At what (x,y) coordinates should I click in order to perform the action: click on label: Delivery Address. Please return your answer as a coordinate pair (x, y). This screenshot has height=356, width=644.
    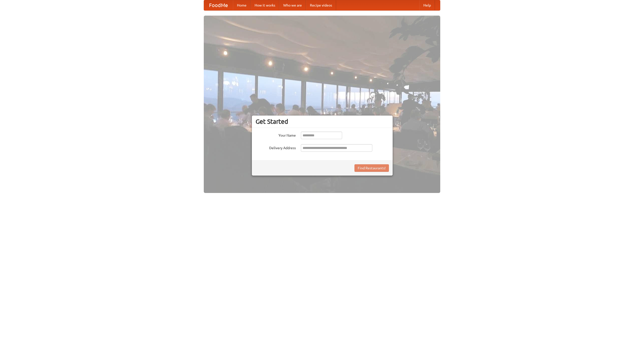
    Looking at the image, I should click on (276, 147).